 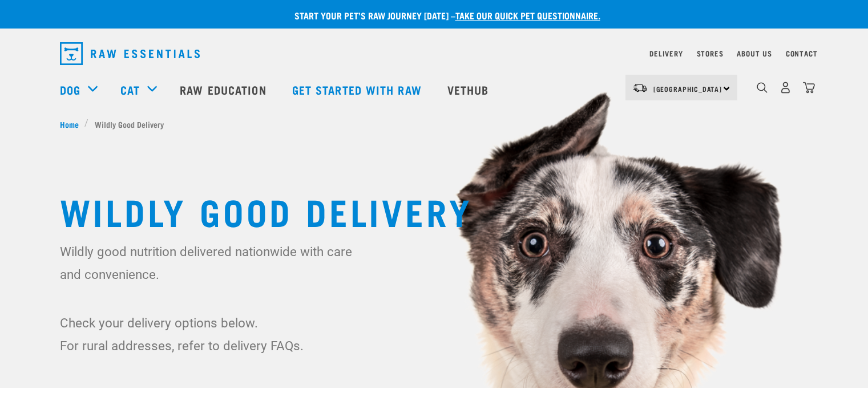 I want to click on a: Home, so click(x=72, y=124).